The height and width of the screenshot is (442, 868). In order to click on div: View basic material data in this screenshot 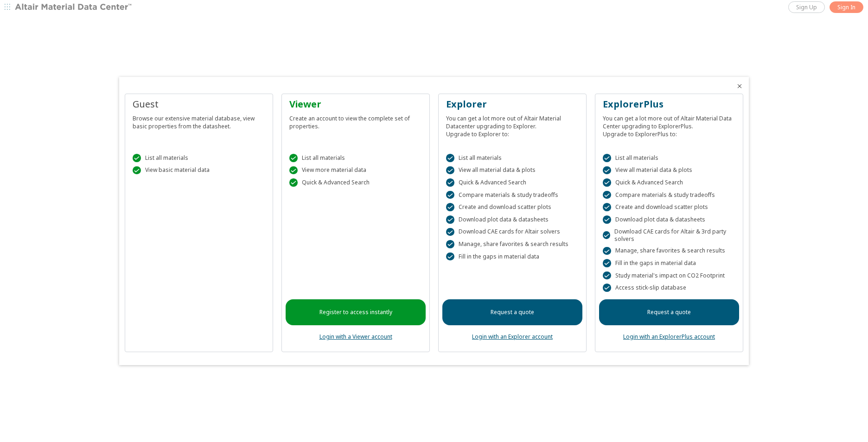, I will do `click(199, 170)`.